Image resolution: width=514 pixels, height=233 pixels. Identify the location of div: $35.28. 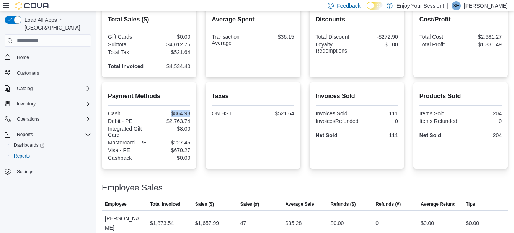
(294, 223).